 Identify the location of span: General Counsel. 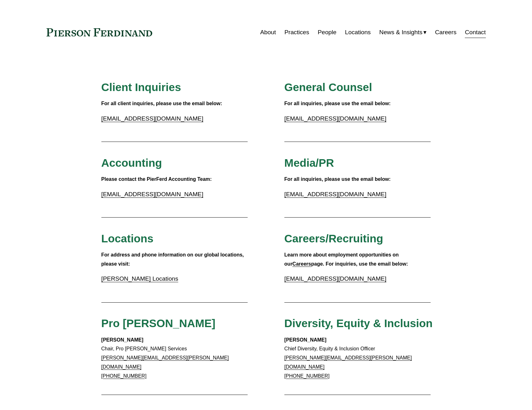
(328, 87).